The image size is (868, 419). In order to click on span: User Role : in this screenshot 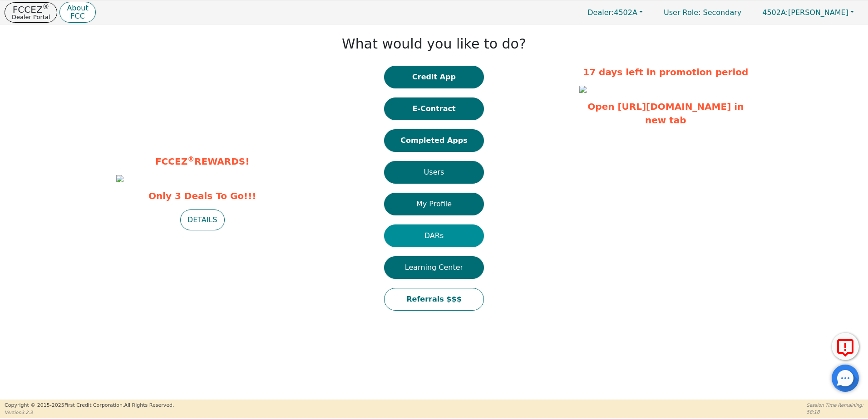, I will do `click(682, 12)`.